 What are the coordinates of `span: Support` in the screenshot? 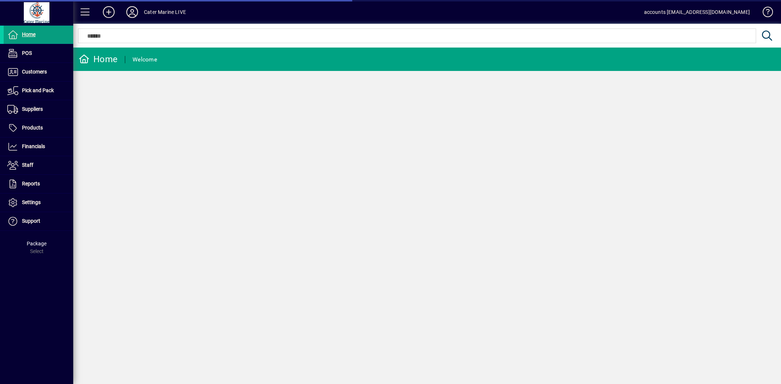 It's located at (31, 221).